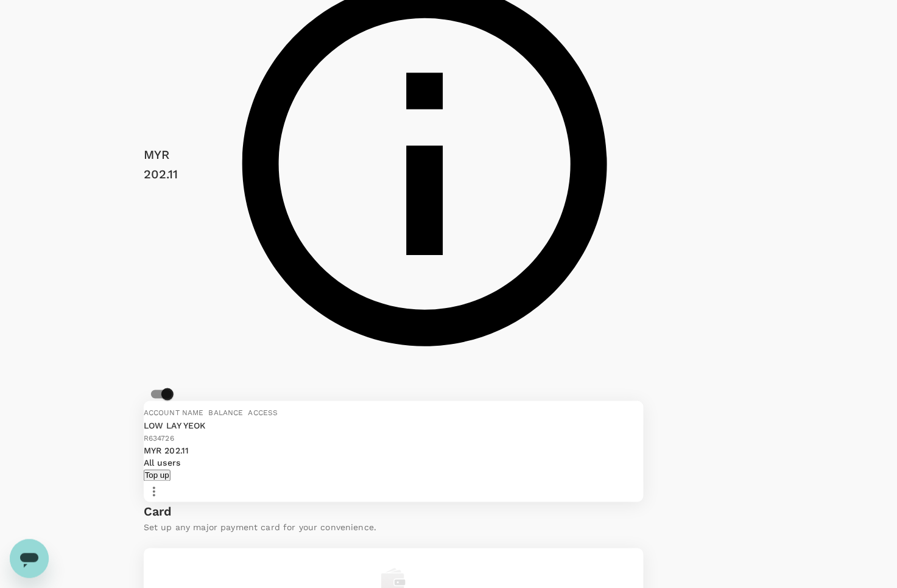 The image size is (897, 588). I want to click on span: Balance, so click(226, 413).